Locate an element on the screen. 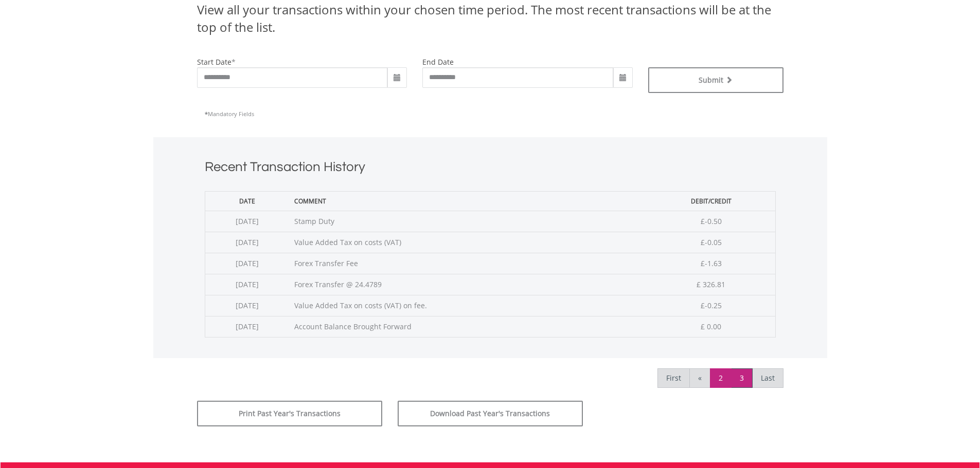 Image resolution: width=980 pixels, height=468 pixels. button: Submit is located at coordinates (716, 80).